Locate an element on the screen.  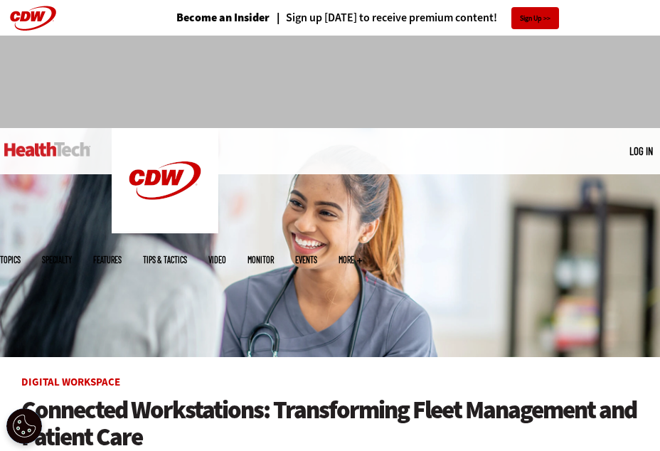
div: User menu is located at coordinates (641, 151).